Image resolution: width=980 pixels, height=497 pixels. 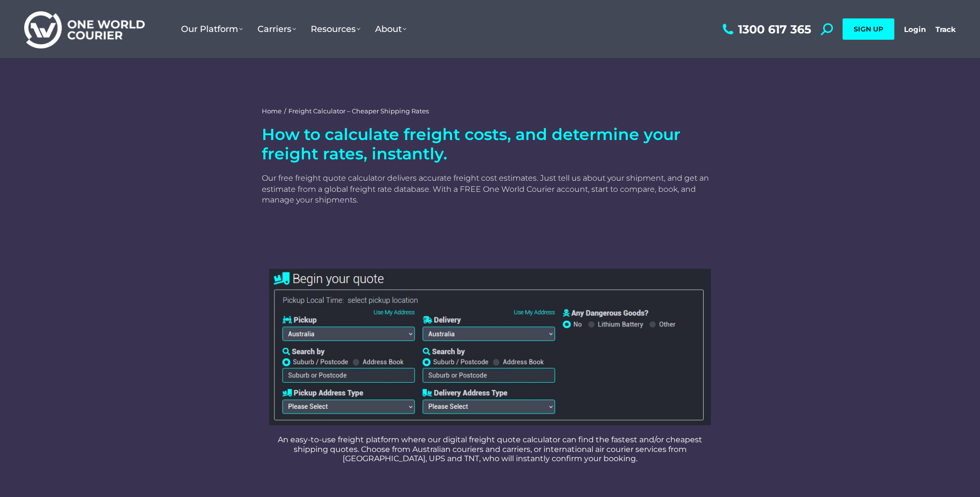 I want to click on a: Track, so click(x=946, y=29).